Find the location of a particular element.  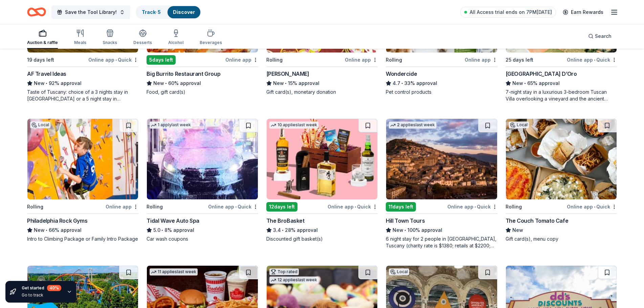

img: Image for Philadelphia Rock Gyms is located at coordinates (82, 159).